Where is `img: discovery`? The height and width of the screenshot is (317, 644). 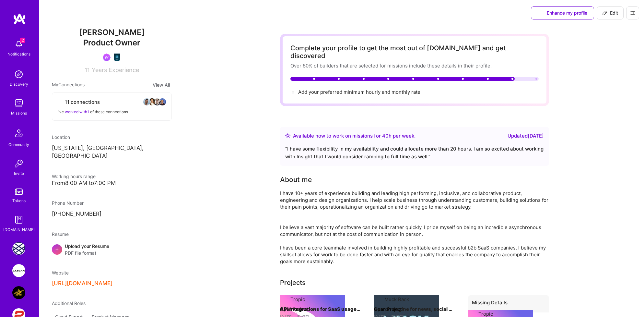
img: discovery is located at coordinates (19, 74).